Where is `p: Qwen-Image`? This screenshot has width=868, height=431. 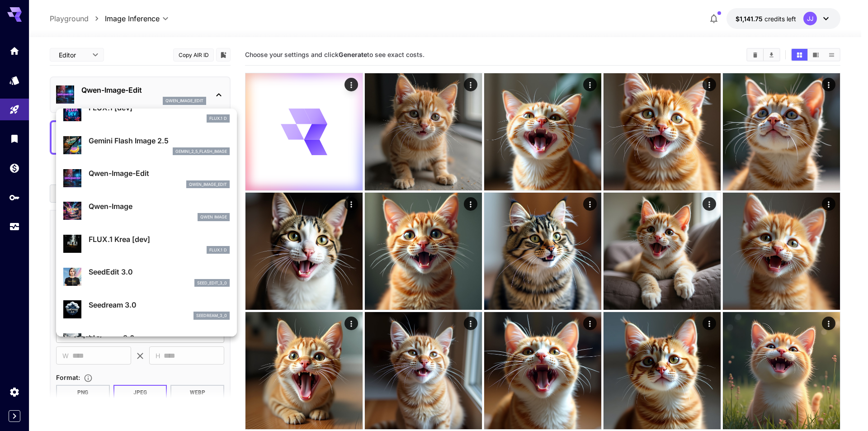 p: Qwen-Image is located at coordinates (159, 206).